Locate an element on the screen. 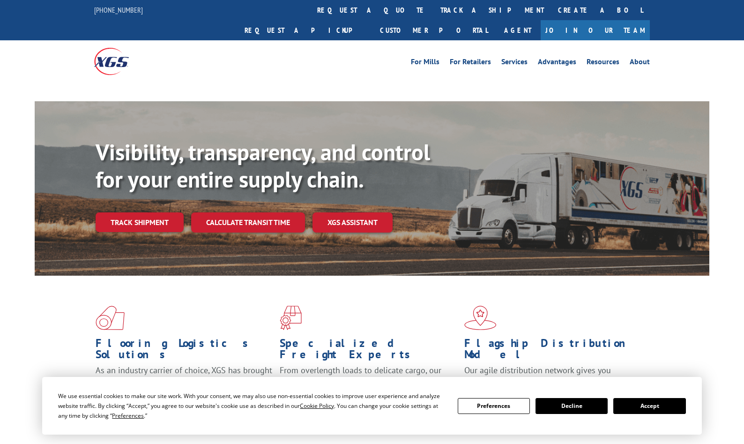 This screenshot has width=744, height=444. img: xgs-icon-flagship-distribution-model-red is located at coordinates (480, 318).